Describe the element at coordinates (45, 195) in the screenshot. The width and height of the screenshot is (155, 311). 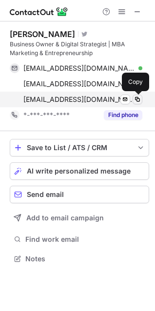
I see `span: Send email` at that location.